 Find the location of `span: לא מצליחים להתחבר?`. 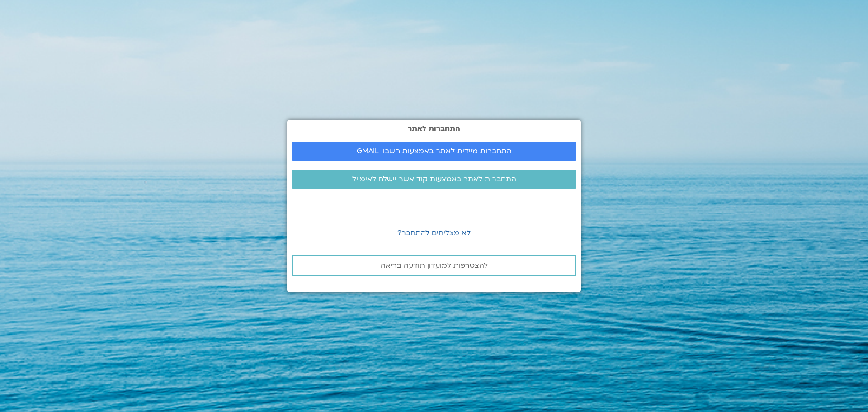

span: לא מצליחים להתחבר? is located at coordinates (434, 233).